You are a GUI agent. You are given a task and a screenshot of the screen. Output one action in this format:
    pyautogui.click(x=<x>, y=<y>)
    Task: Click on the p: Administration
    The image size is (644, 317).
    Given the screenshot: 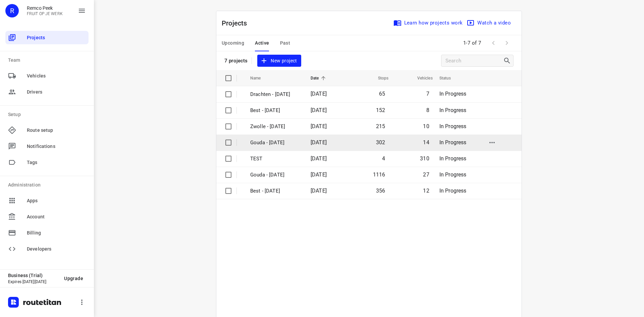 What is the action you would take?
    pyautogui.click(x=48, y=185)
    